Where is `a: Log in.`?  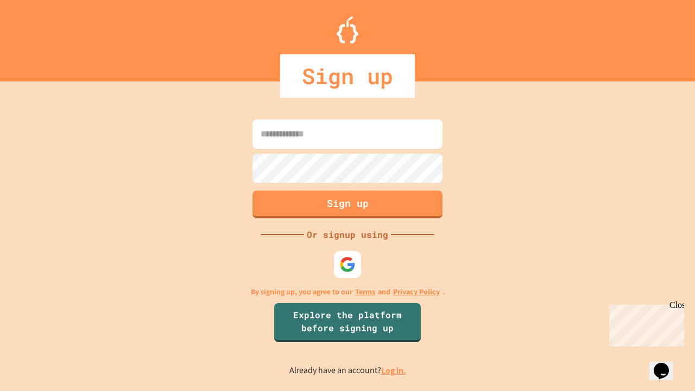
a: Log in. is located at coordinates (394, 370).